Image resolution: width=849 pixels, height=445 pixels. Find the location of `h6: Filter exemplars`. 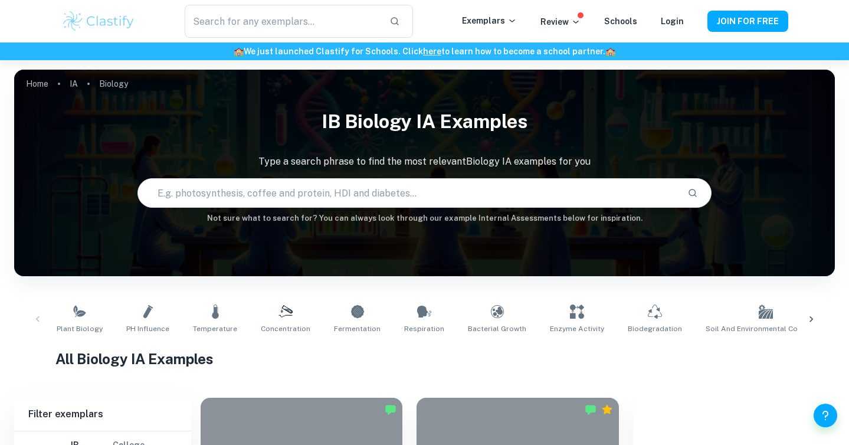

h6: Filter exemplars is located at coordinates (103, 414).